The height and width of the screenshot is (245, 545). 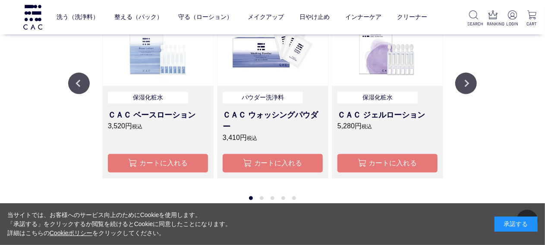 I want to click on a: メイクアップ, so click(x=266, y=17).